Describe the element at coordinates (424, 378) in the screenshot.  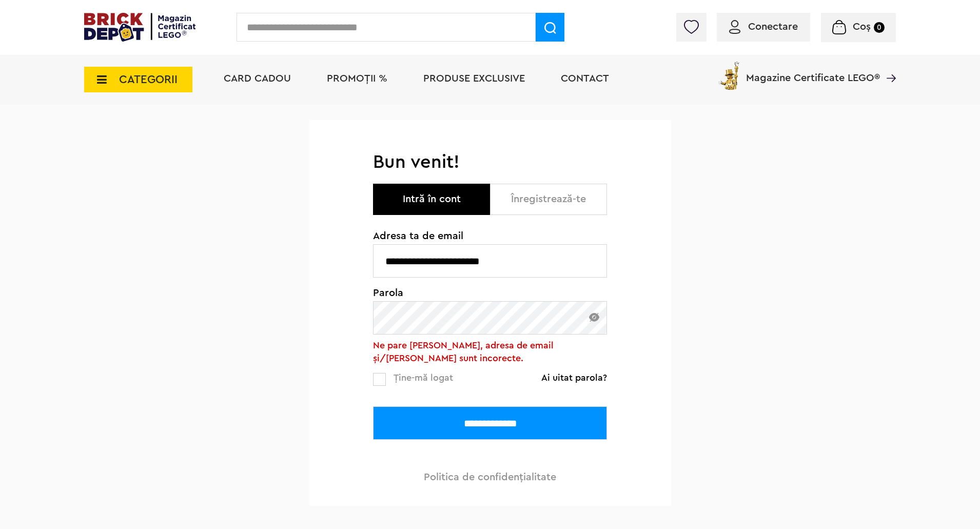
I see `span: Ține-mă logat` at that location.